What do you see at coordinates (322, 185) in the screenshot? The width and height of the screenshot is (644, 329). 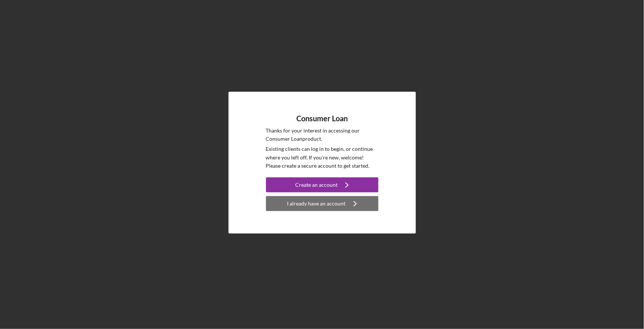 I see `a: Create an account` at bounding box center [322, 185].